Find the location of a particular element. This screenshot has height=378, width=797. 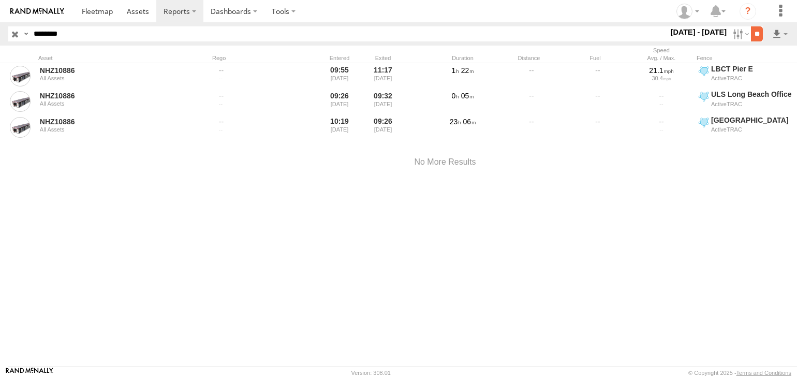

span: 23 is located at coordinates (455, 122).